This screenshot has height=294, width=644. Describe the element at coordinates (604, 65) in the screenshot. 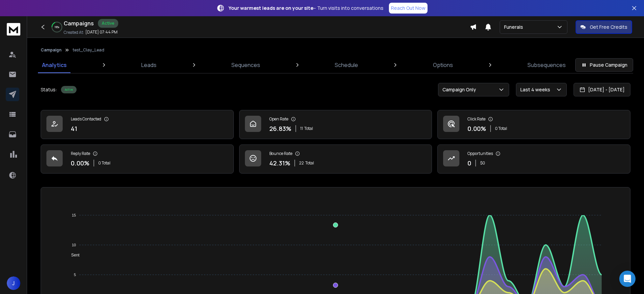

I see `button: Pause Campaign` at that location.